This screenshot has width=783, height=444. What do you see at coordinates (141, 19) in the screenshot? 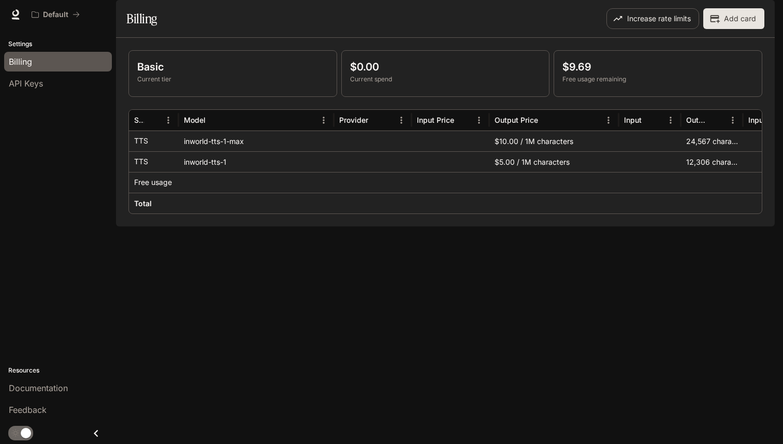
I see `h1: Billing` at bounding box center [141, 19].